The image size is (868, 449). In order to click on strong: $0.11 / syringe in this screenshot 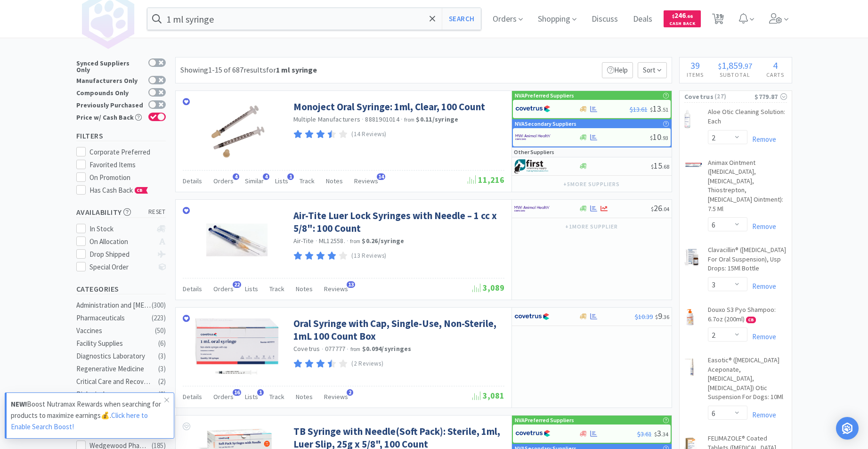, I will do `click(437, 119)`.